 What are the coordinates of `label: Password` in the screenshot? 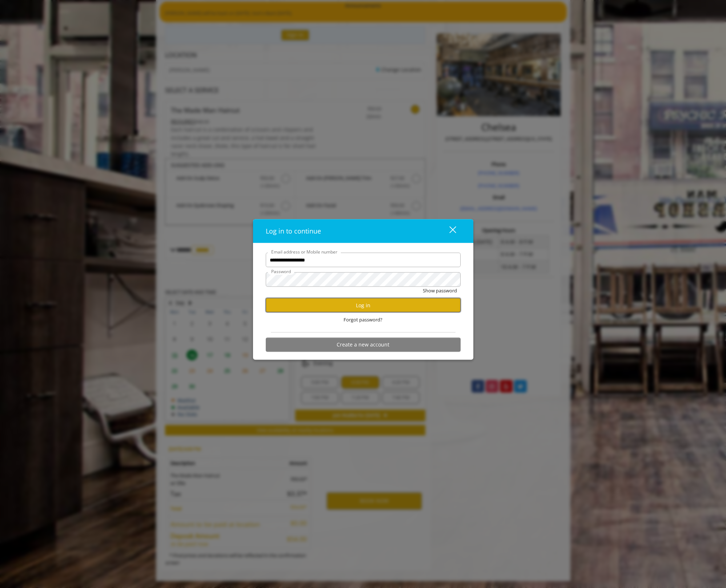 It's located at (281, 271).